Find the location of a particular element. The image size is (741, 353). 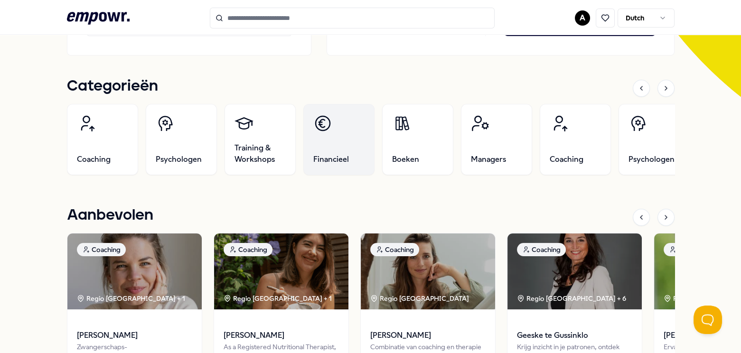

a: Training & Workshops is located at coordinates (260, 139).